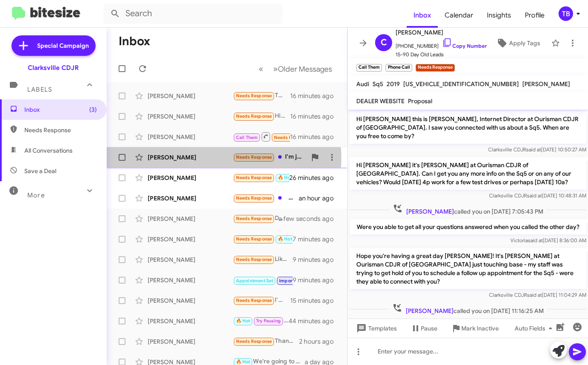  What do you see at coordinates (262, 301) in the screenshot?
I see `div: I'm very interested, but I don't want to waste your time. I need a vehicle for $15 to $20k out th...` at bounding box center [262, 301].